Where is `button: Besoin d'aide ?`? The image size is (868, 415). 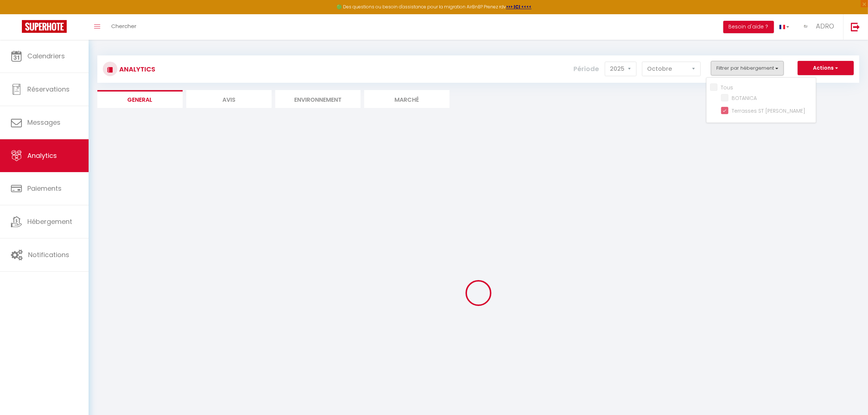
button: Besoin d'aide ? is located at coordinates (749, 27).